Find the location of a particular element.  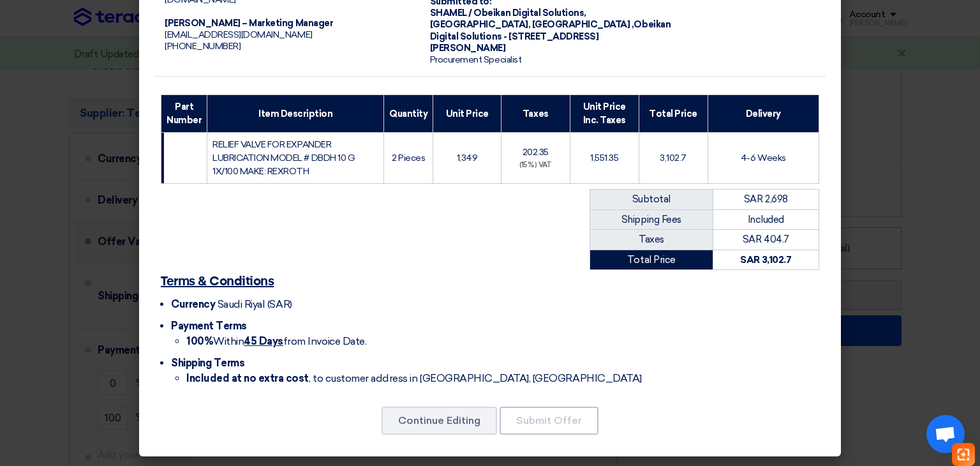

span: Within from Invoice Date. is located at coordinates (276, 341).